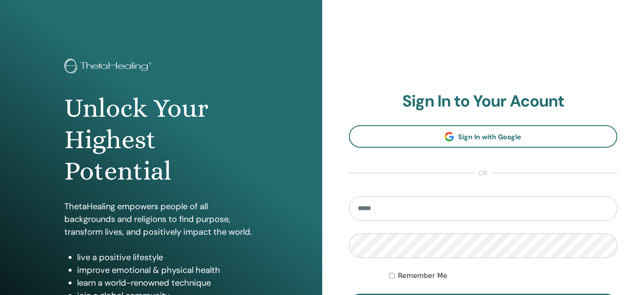  I want to click on div: Keep me authenticated indefinitely or until I manually logout, so click(503, 276).